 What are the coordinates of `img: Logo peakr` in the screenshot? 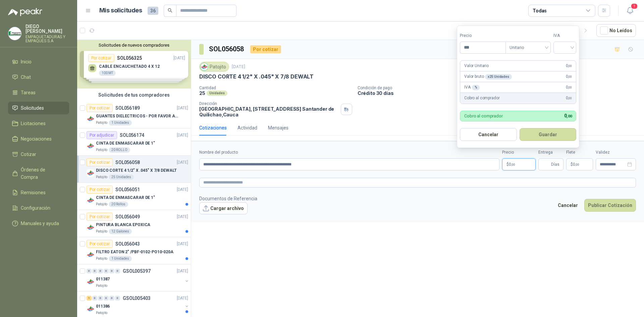 It's located at (25, 12).